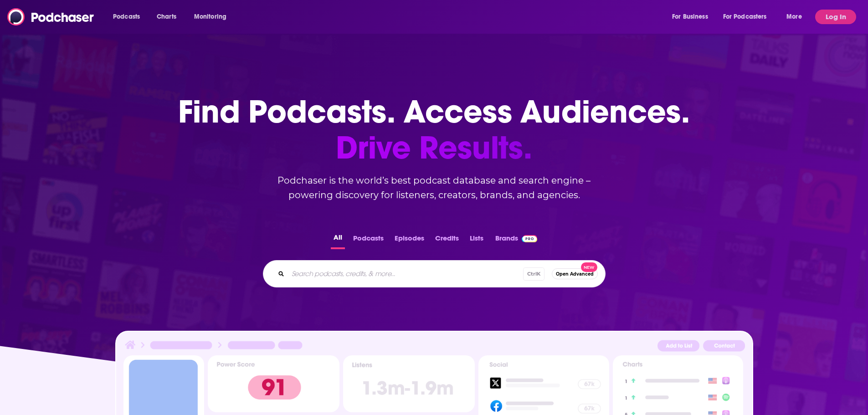 The width and height of the screenshot is (868, 415). What do you see at coordinates (167, 17) in the screenshot?
I see `span: Charts` at bounding box center [167, 17].